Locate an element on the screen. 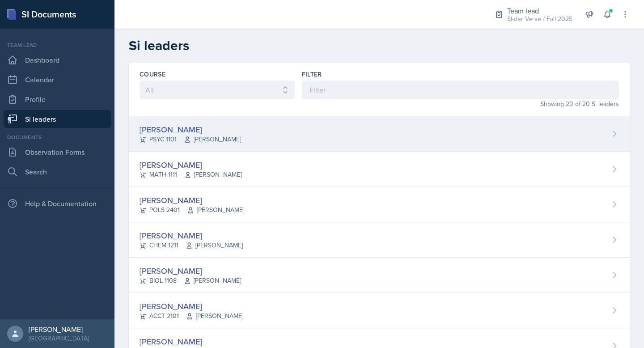 The image size is (644, 348). a: Si leaders is located at coordinates (57, 119).